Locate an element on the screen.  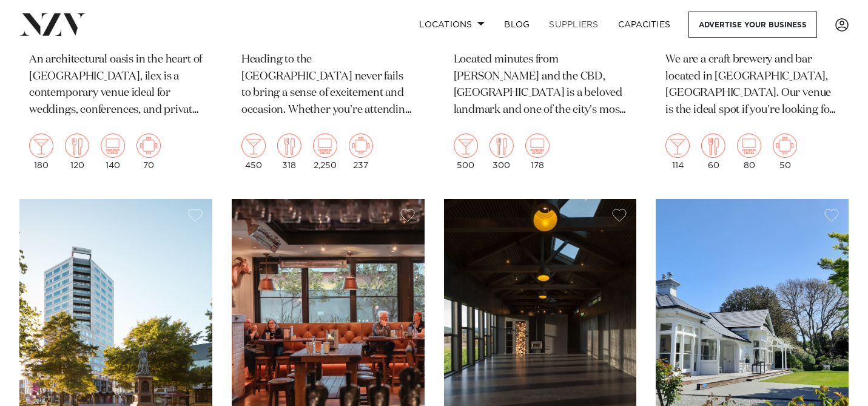
div: 2,250 is located at coordinates (325, 152).